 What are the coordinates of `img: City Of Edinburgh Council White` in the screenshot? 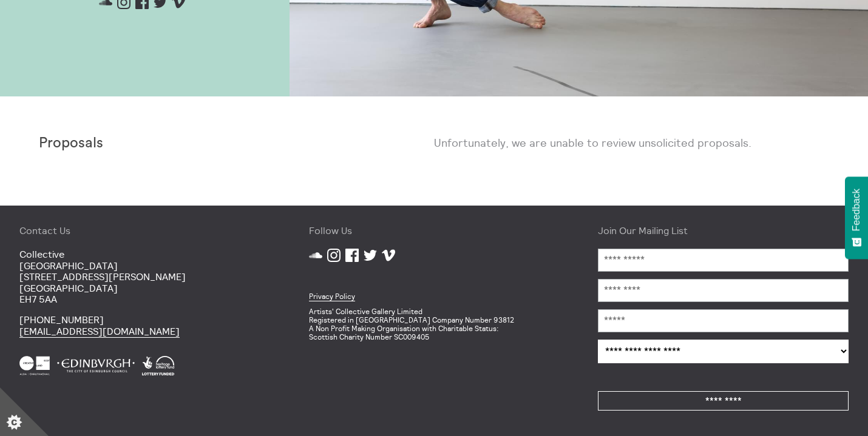 It's located at (96, 366).